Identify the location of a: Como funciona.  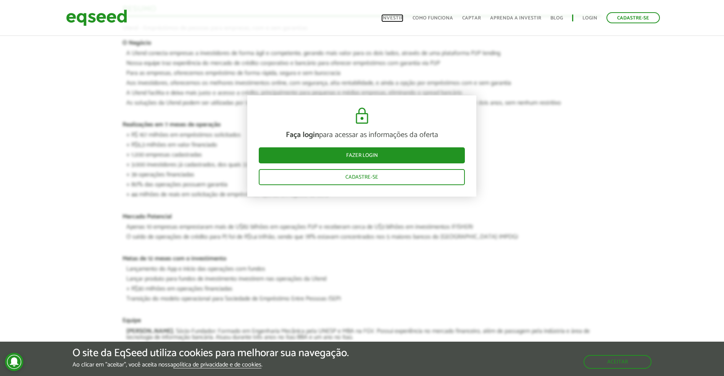
(433, 18).